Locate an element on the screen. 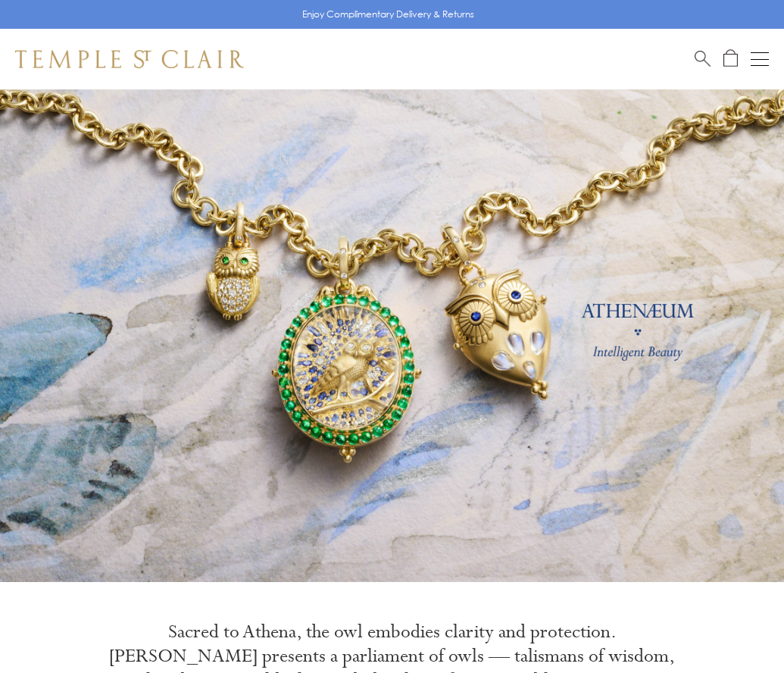 This screenshot has height=673, width=784. a: Search is located at coordinates (702, 59).